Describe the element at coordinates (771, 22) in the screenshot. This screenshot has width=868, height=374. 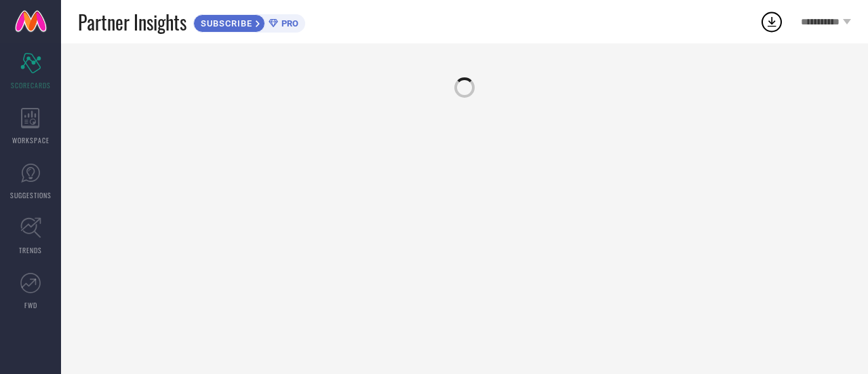
I see `div: Open download list` at that location.